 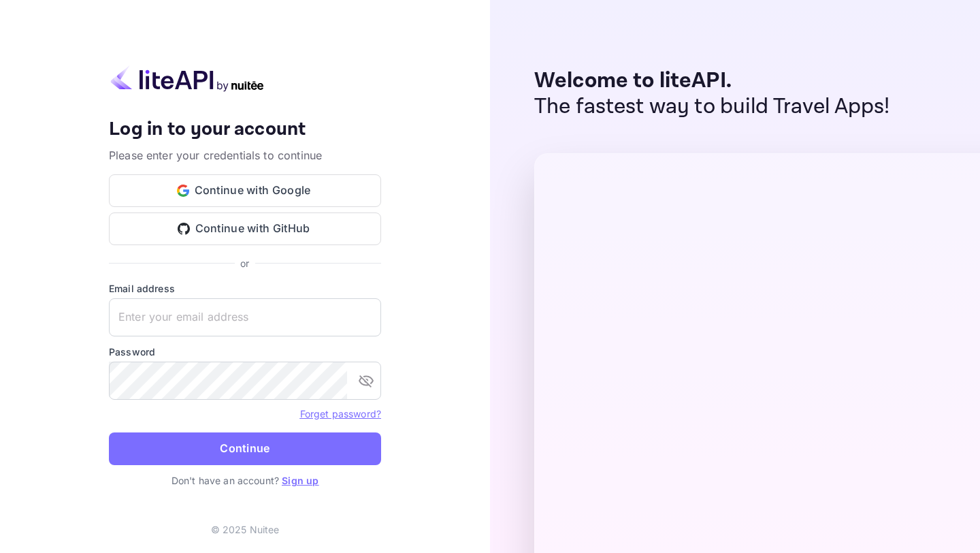 I want to click on a: Forget password?, so click(x=340, y=413).